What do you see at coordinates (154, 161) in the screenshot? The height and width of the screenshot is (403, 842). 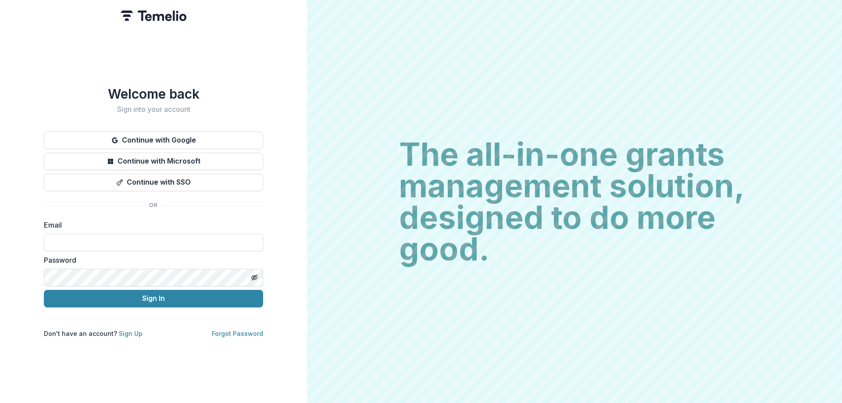 I see `button: Continue with Microsoft` at bounding box center [154, 161].